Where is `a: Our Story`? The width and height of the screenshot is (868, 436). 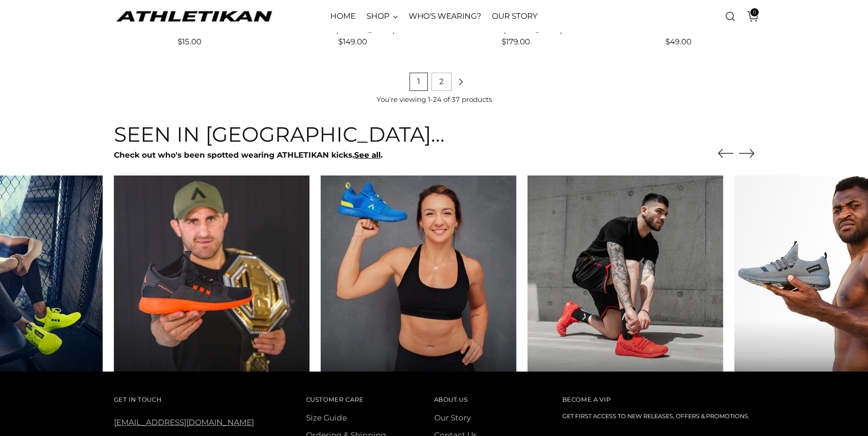 a: Our Story is located at coordinates (452, 418).